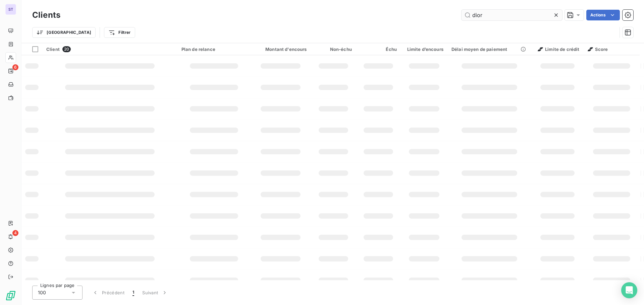  Describe the element at coordinates (378, 49) in the screenshot. I see `div: Échu` at that location.